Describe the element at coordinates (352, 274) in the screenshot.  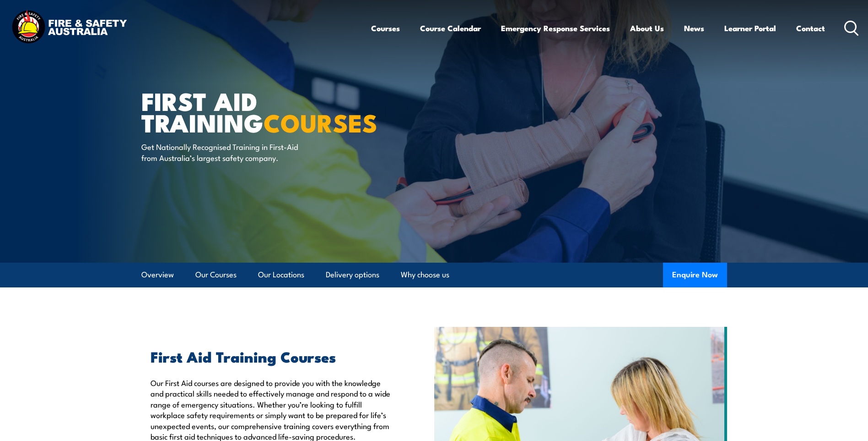
I see `a: Delivery options` at that location.